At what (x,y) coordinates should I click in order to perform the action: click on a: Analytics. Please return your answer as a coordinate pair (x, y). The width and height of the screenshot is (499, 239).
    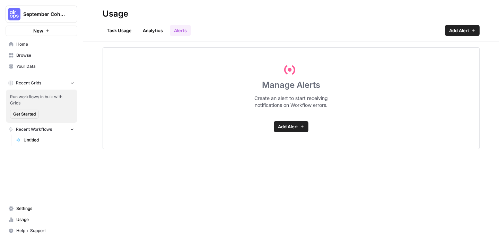
    Looking at the image, I should click on (153, 30).